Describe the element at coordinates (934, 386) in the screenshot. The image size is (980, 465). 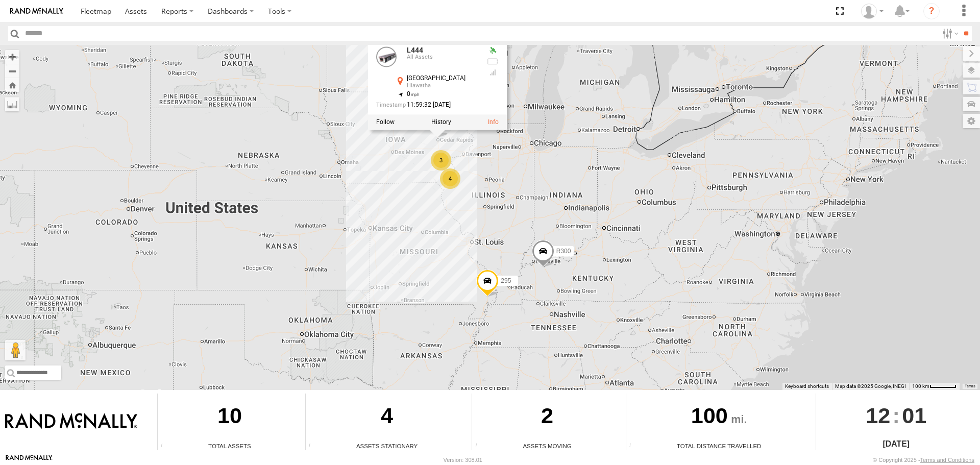
I see `button: Map Scale: 100 km per 49 pixels` at that location.